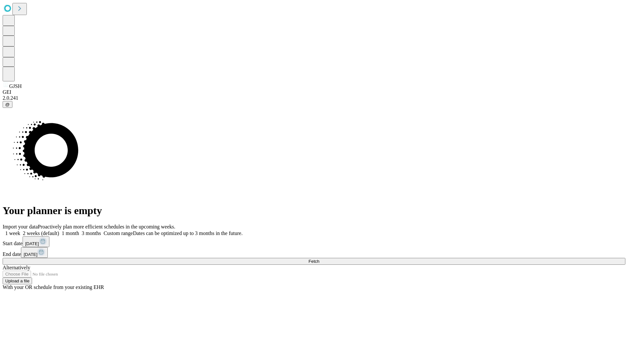 The height and width of the screenshot is (353, 628). Describe the element at coordinates (314, 252) in the screenshot. I see `div: End date` at that location.